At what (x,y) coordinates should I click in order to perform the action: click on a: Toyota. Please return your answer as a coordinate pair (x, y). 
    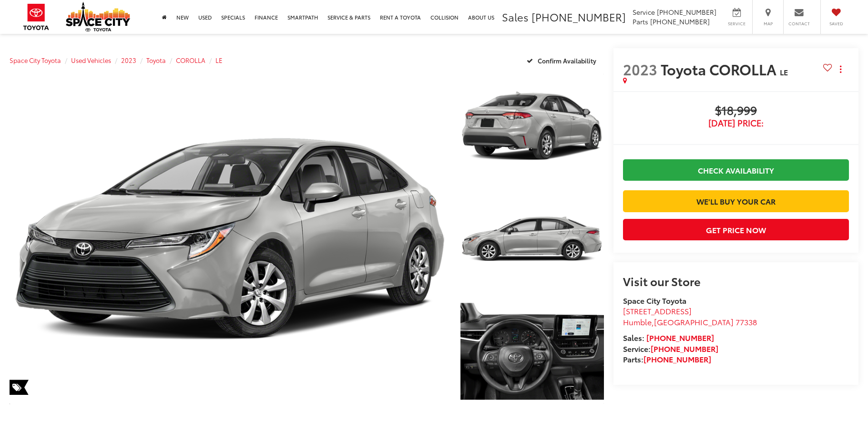
    Looking at the image, I should click on (156, 60).